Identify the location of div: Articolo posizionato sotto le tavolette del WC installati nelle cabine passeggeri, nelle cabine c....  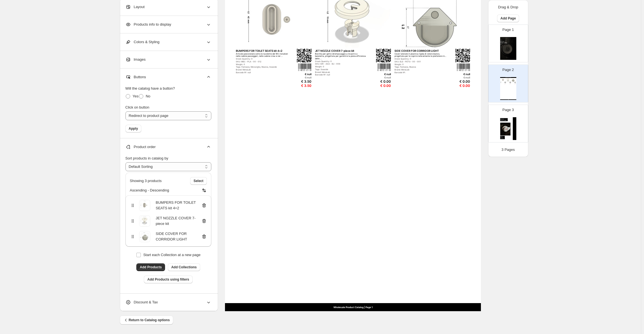
(262, 55).